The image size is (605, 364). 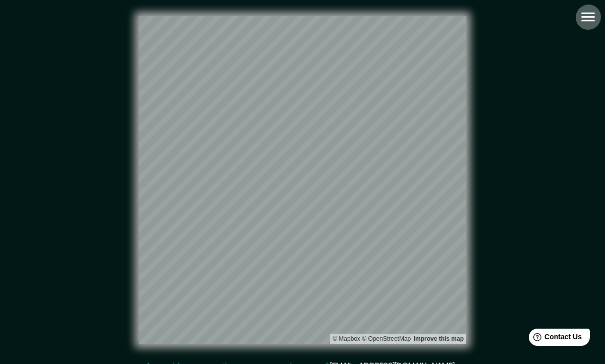 I want to click on a: OpenStreetMap, so click(x=386, y=339).